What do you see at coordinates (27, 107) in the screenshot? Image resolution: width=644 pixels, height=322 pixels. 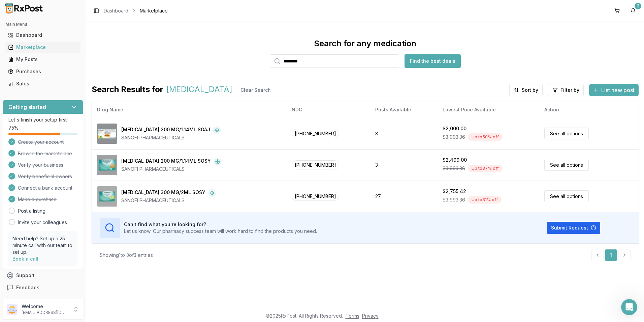 I see `h3: Getting started` at bounding box center [27, 107].